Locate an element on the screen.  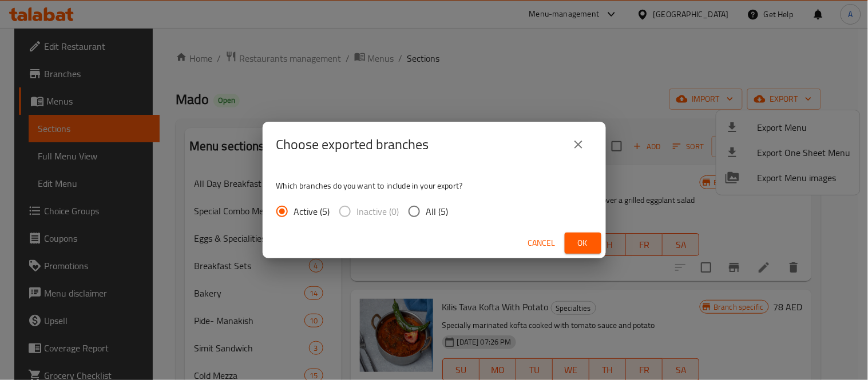
button: Cancel is located at coordinates (542, 243).